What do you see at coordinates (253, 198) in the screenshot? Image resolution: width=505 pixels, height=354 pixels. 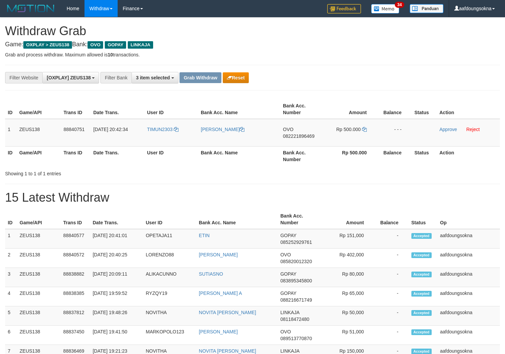 I see `h1: 15 Latest Withdraw` at bounding box center [253, 198].